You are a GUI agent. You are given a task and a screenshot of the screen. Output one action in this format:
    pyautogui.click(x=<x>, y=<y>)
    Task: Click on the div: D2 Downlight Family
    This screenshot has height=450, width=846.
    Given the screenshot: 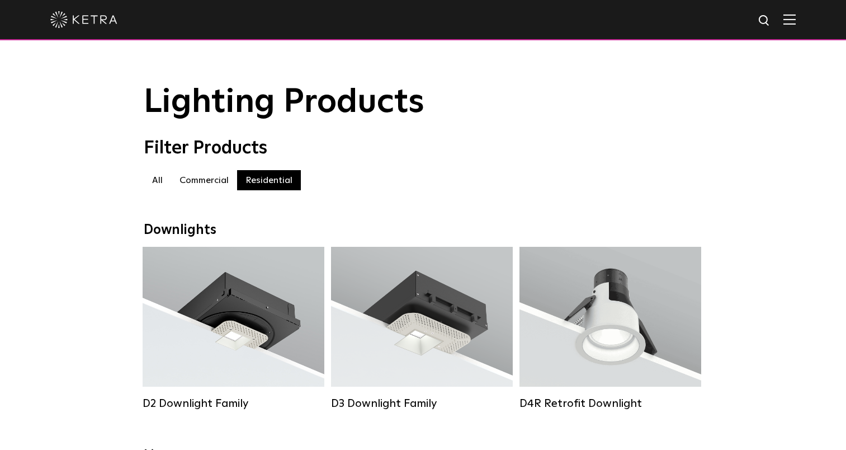 What is the action you would take?
    pyautogui.click(x=233, y=403)
    